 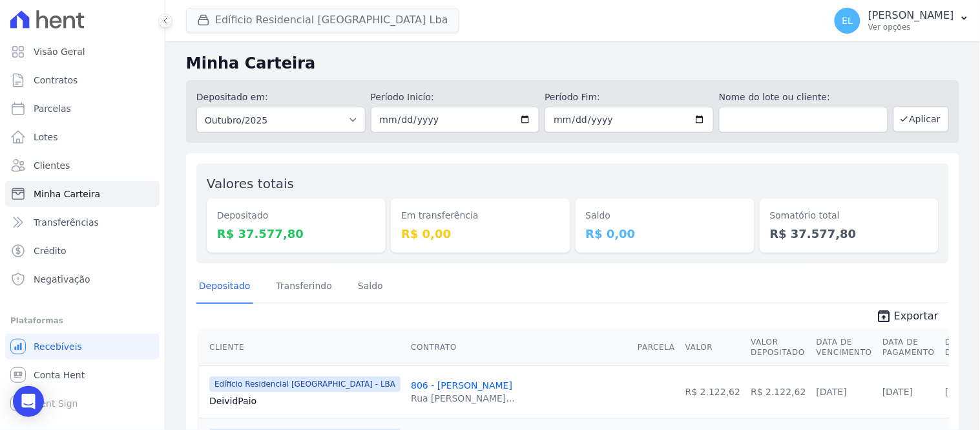 I want to click on dt: Somatório total, so click(x=849, y=215).